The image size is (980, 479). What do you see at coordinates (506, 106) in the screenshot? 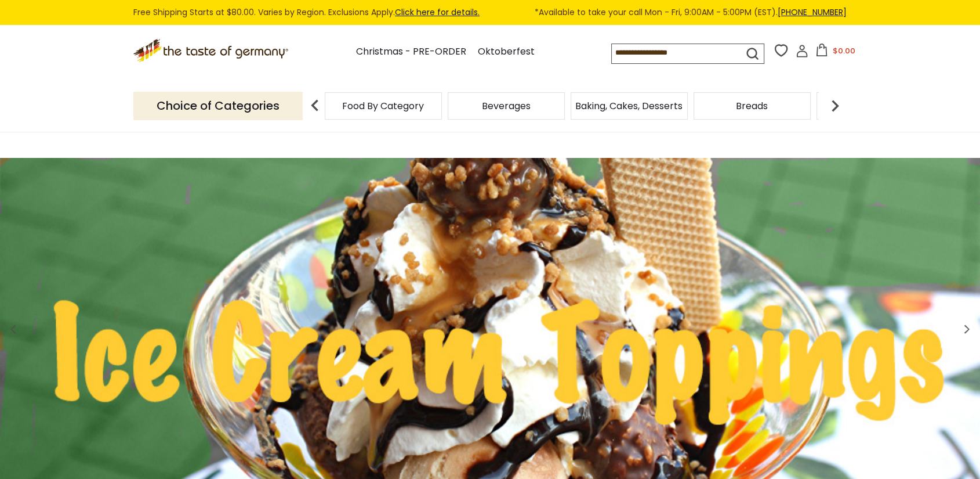
I see `a: Beverages` at bounding box center [506, 106].